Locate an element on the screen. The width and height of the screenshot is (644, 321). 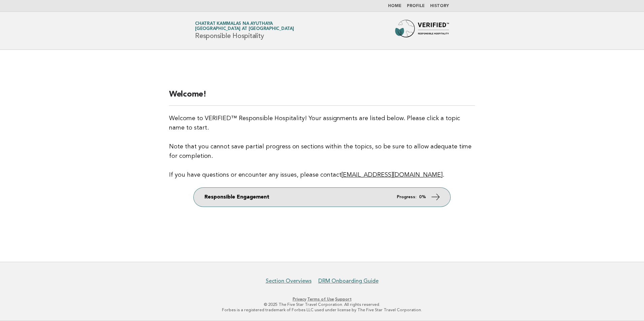
a: Support is located at coordinates (343, 299).